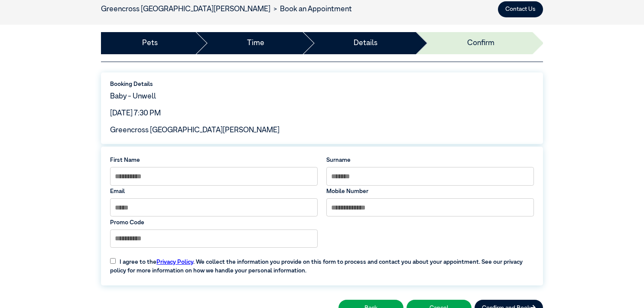  What do you see at coordinates (175, 262) in the screenshot?
I see `a: Privacy Policy` at bounding box center [175, 262].